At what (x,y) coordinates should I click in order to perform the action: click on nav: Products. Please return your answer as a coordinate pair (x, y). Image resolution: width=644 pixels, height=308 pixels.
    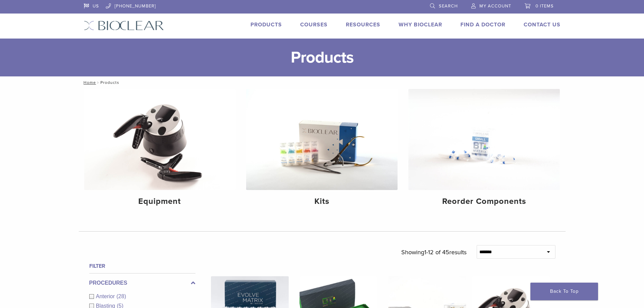
    Looking at the image, I should click on (322, 82).